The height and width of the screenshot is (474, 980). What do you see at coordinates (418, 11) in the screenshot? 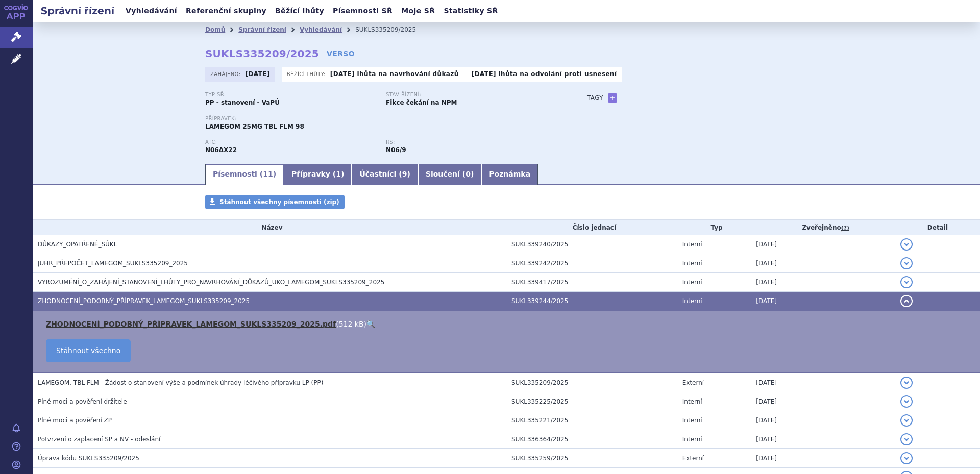
I see `a: Moje SŘ` at bounding box center [418, 11].